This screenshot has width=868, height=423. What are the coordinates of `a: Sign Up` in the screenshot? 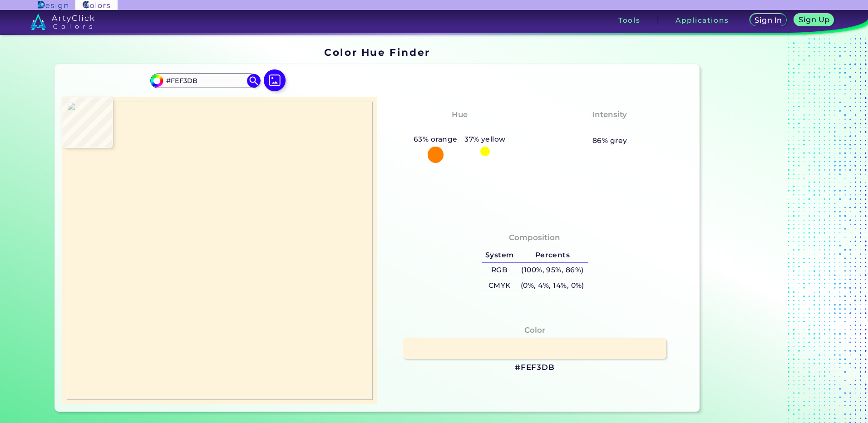 It's located at (814, 20).